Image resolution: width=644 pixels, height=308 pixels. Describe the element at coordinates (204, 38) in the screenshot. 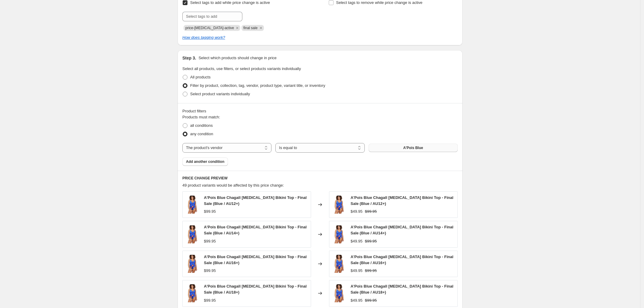

I see `i: How does tagging work?` at that location.